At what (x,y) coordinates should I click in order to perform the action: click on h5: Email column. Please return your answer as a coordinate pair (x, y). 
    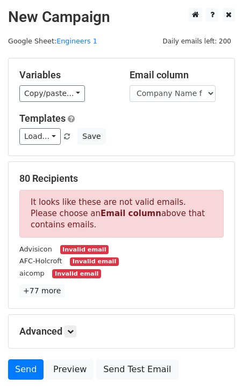
    Looking at the image, I should click on (176, 75).